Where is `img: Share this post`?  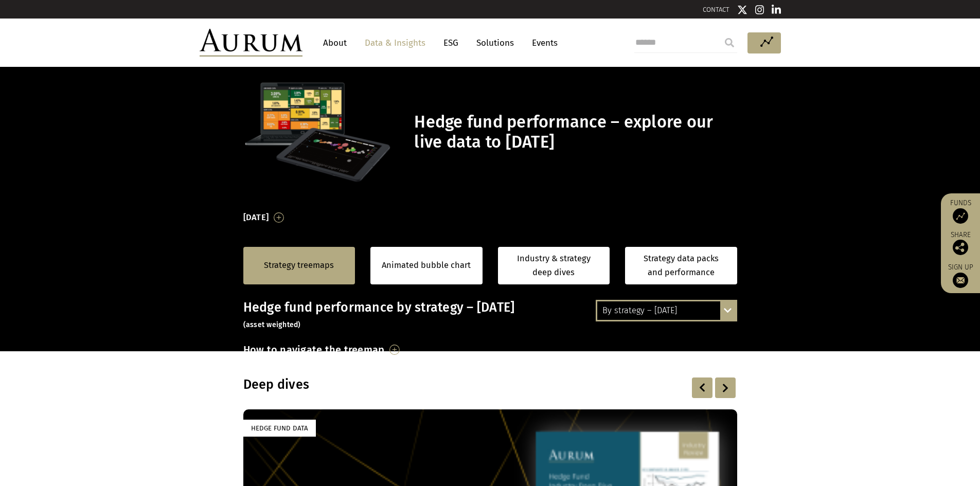 img: Share this post is located at coordinates (960, 247).